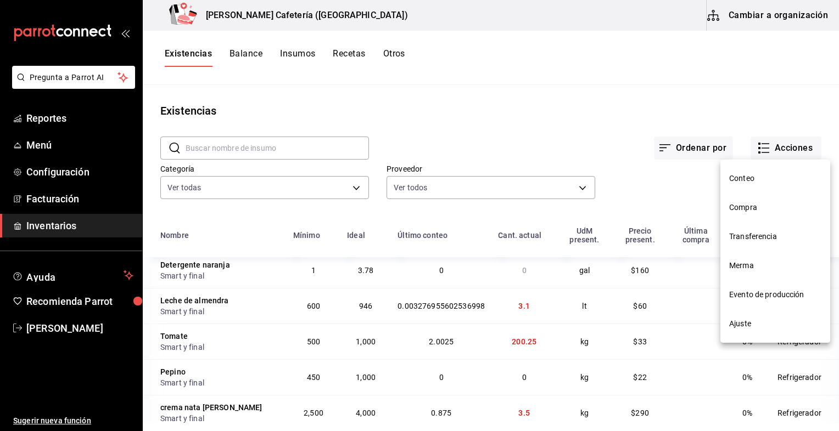 The width and height of the screenshot is (839, 431). Describe the element at coordinates (775, 295) in the screenshot. I see `span: Evento de producción` at that location.